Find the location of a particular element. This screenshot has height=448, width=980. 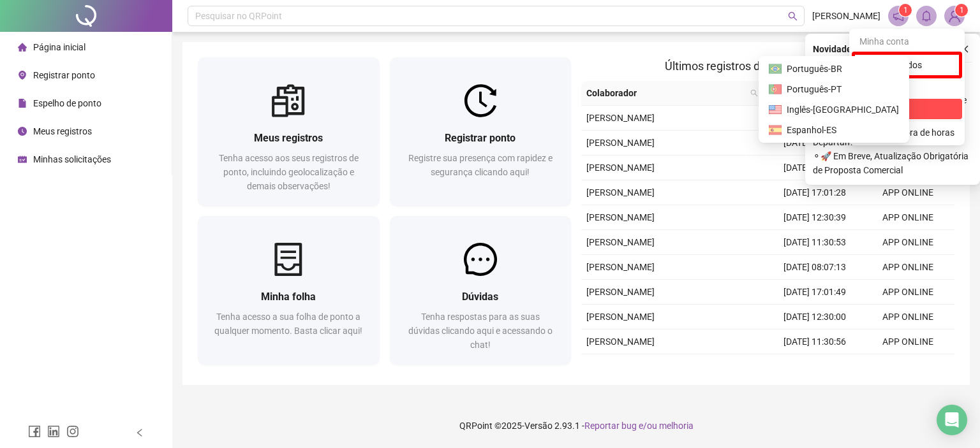

span: ⚬ 🚀 Em Breve, Atualização Obrigatória de Proposta Comercial is located at coordinates (893, 163).